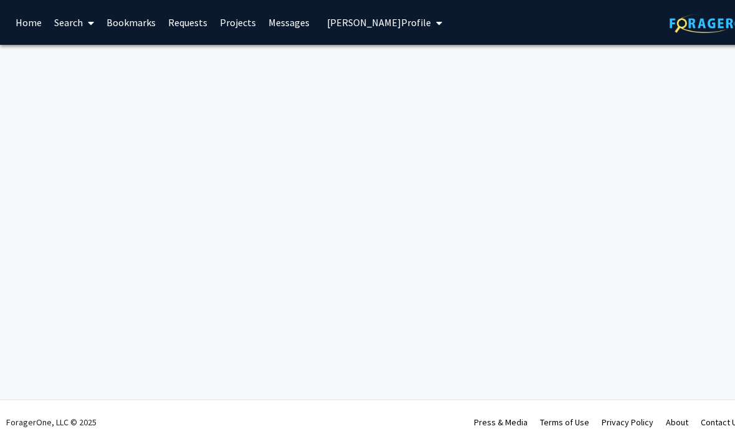 This screenshot has width=735, height=444. What do you see at coordinates (565, 423) in the screenshot?
I see `a: Terms of Use` at bounding box center [565, 423].